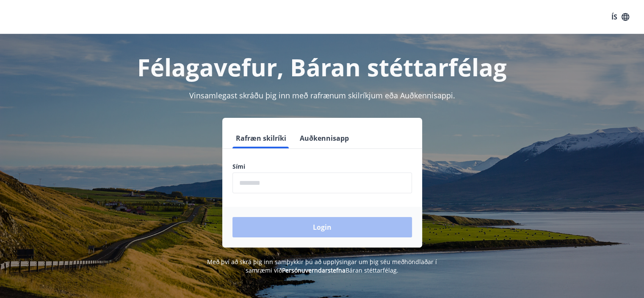  Describe the element at coordinates (620, 17) in the screenshot. I see `button: ÍS` at that location.